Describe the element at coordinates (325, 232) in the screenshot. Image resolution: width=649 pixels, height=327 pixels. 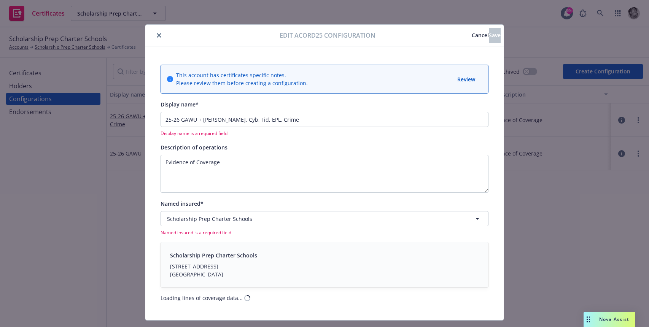
I see `span: Named insured is a required field` at that location.